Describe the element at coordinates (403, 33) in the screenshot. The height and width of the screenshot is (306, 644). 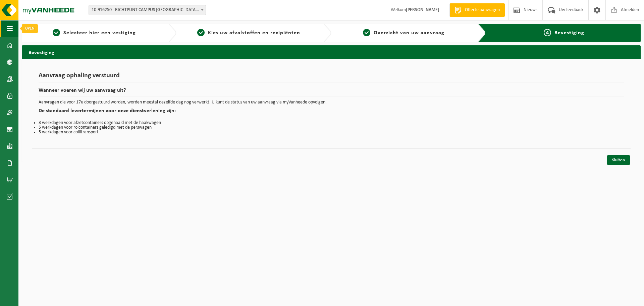
I see `a: 3Overzicht van uw aanvraag` at that location.